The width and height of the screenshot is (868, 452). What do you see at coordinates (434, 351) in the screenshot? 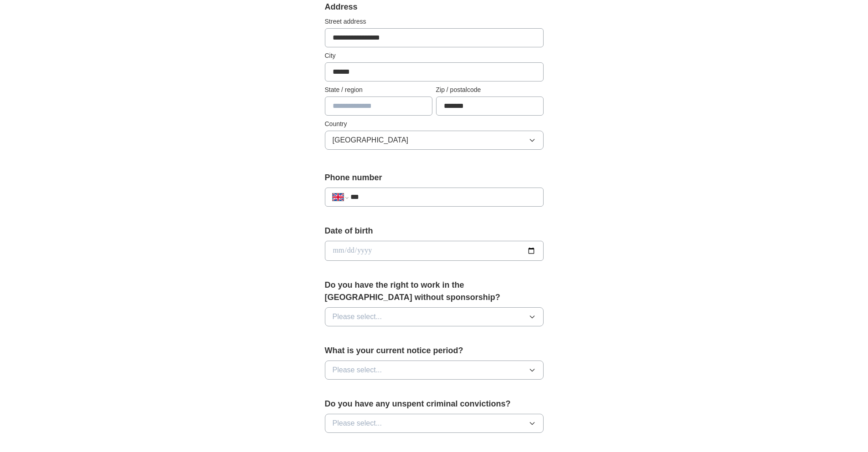
I see `label: What is your current notice period?` at bounding box center [434, 351].